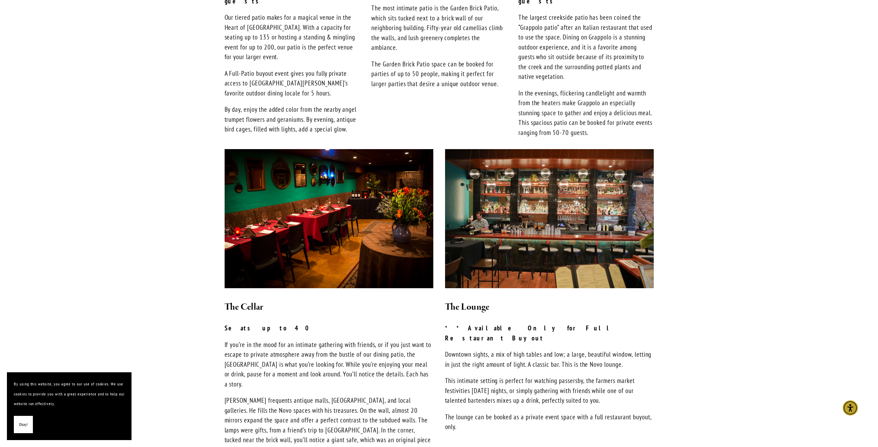  Describe the element at coordinates (534, 333) in the screenshot. I see `strong: **Available Only for Full Restaurant Buyout` at that location.